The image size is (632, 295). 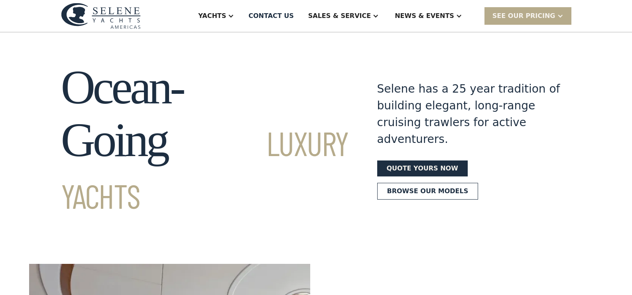 I want to click on span: Luxury Yachts, so click(x=205, y=169).